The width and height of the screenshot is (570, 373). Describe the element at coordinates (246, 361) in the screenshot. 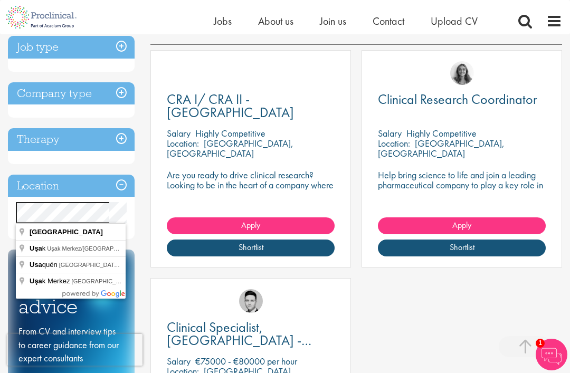

I see `p: €75000 - €80000 per hour` at that location.